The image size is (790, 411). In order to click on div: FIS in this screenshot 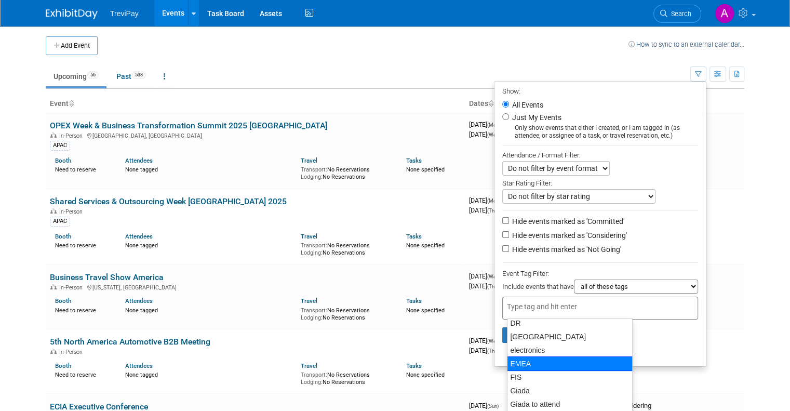, I will do `click(570, 377)`.